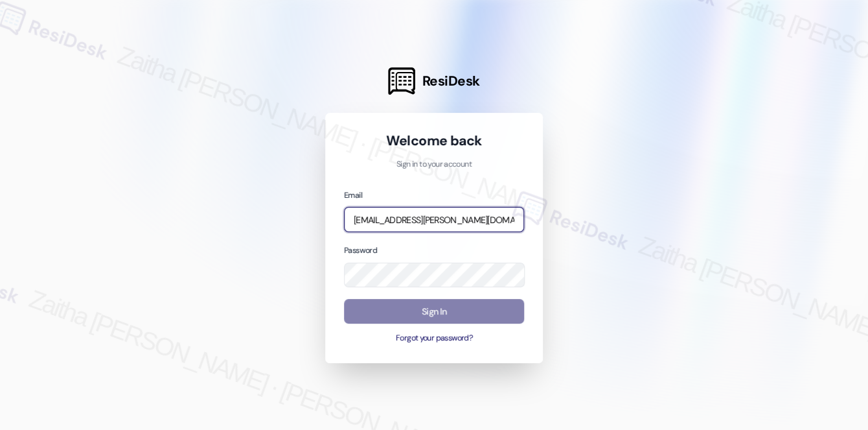 This screenshot has height=430, width=868. Describe the element at coordinates (434, 140) in the screenshot. I see `h1: Welcome back` at that location.